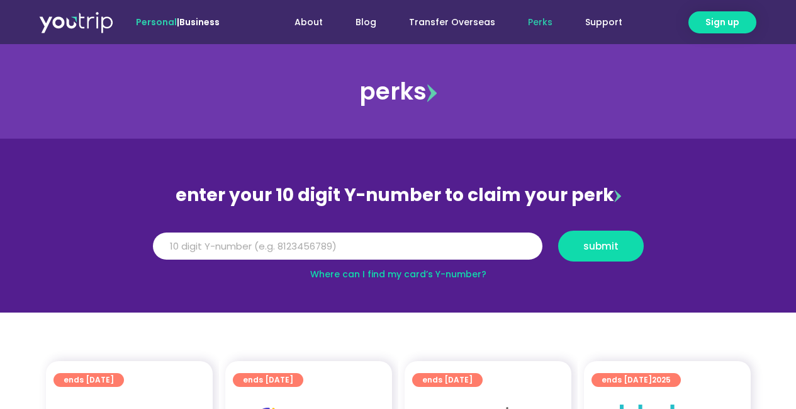 This screenshot has height=409, width=796. I want to click on input: 10 digit Y-number (e.g. 8123456789), so click(348, 246).